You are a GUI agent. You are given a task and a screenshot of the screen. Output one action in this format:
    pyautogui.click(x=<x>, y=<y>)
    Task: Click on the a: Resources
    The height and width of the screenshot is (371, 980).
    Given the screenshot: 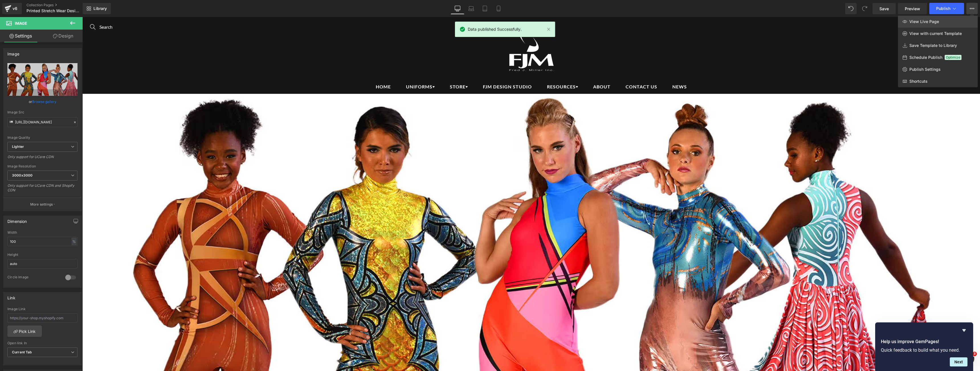 What is the action you would take?
    pyautogui.click(x=480, y=70)
    